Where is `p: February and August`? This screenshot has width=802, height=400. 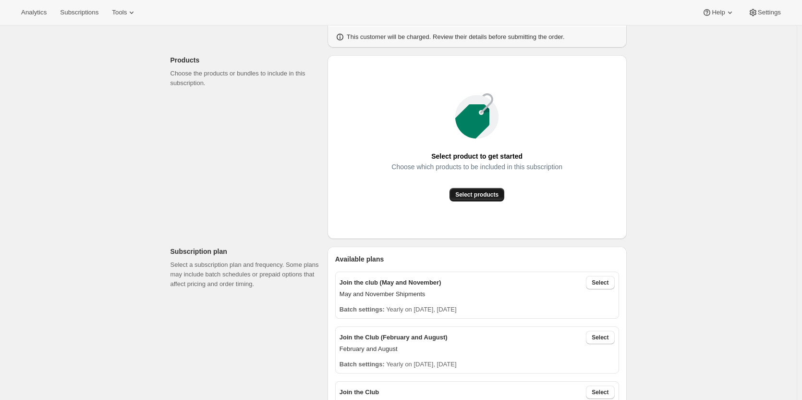 p: February and August is located at coordinates (477, 349).